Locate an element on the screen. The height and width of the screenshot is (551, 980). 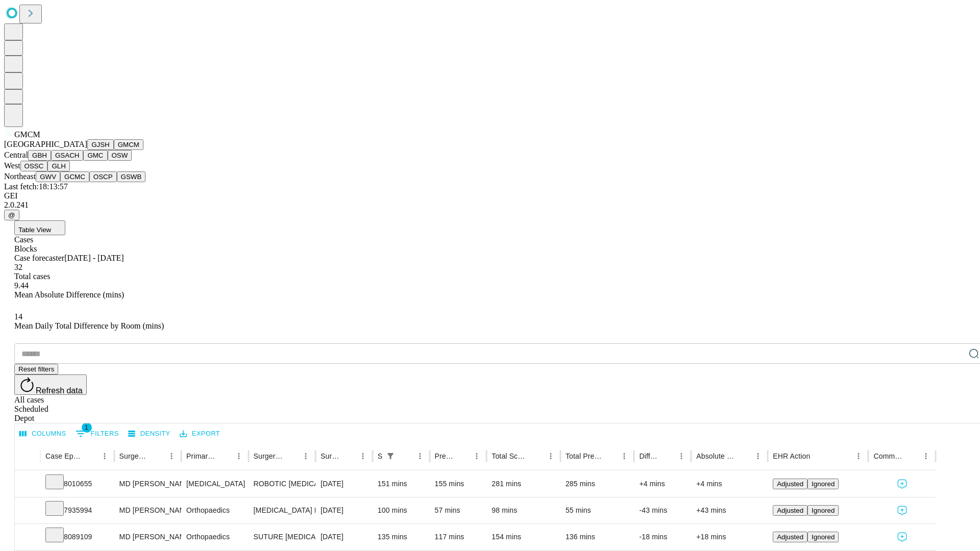
div: Case Epic Id is located at coordinates (64, 457).